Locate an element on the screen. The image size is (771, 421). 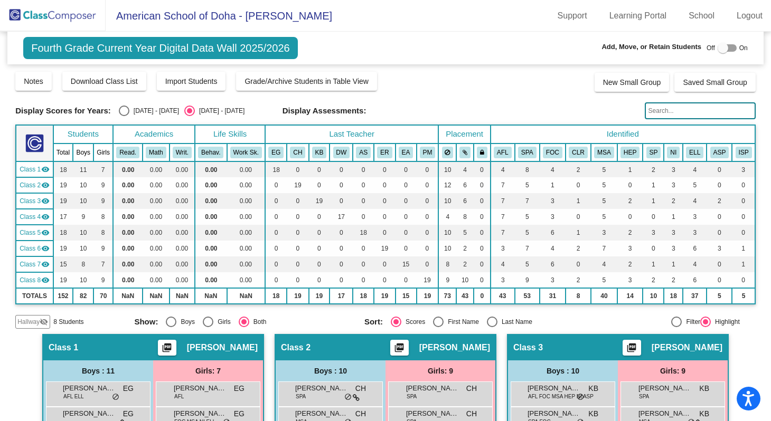
button: Download Class List is located at coordinates (104, 81).